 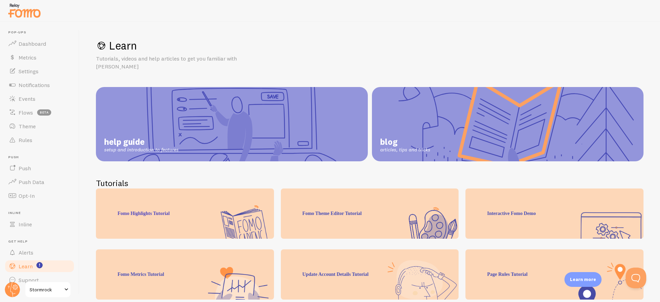 What do you see at coordinates (370, 274) in the screenshot?
I see `div: Update Account Details Tutorial` at bounding box center [370, 274].